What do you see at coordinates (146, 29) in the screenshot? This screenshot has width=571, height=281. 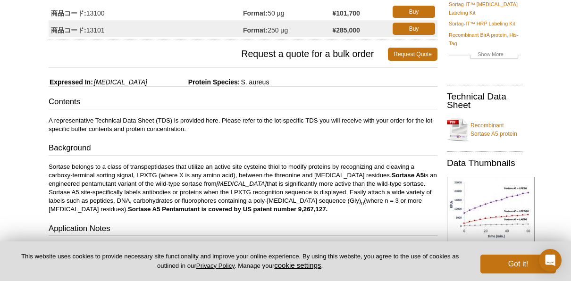 I see `td: 13101` at bounding box center [146, 29].